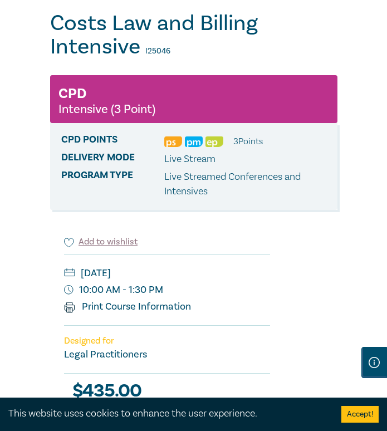 The width and height of the screenshot is (387, 431). What do you see at coordinates (214, 142) in the screenshot?
I see `img: Ethics & Professional Responsibility` at bounding box center [214, 142].